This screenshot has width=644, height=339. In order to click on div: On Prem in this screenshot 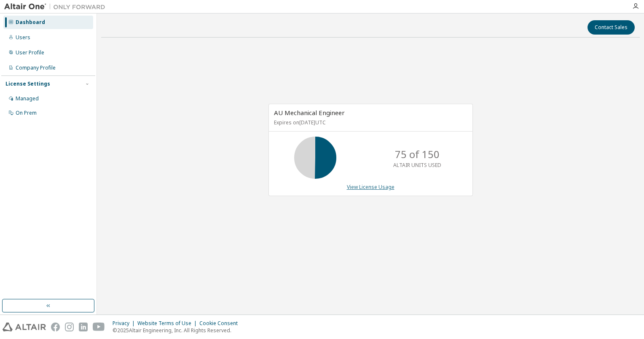, I will do `click(26, 113)`.